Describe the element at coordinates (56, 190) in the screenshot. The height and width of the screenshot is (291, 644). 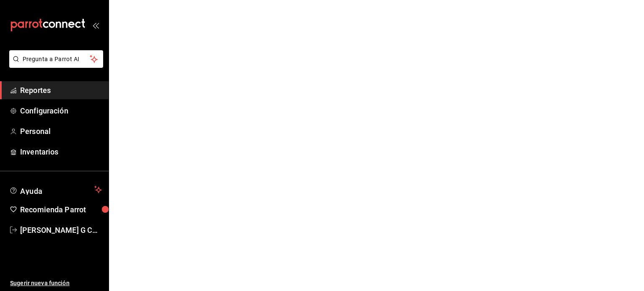
I see `span: Ayuda` at that location.